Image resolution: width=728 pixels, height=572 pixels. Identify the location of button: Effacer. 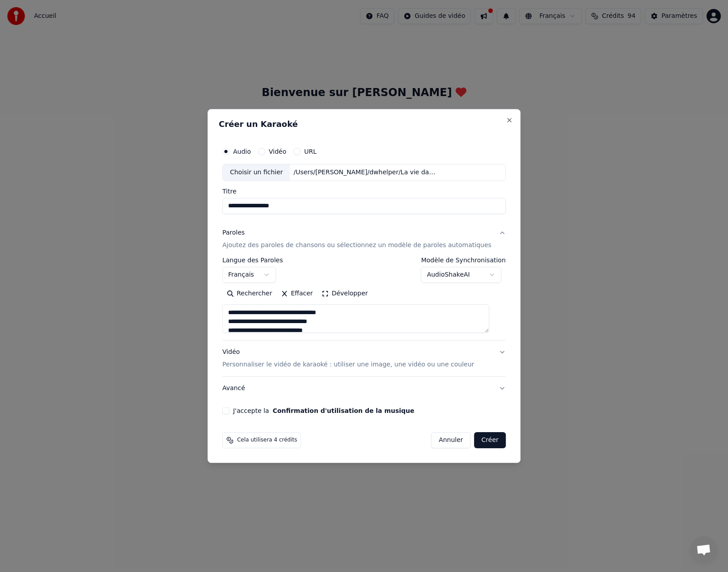
(296, 294).